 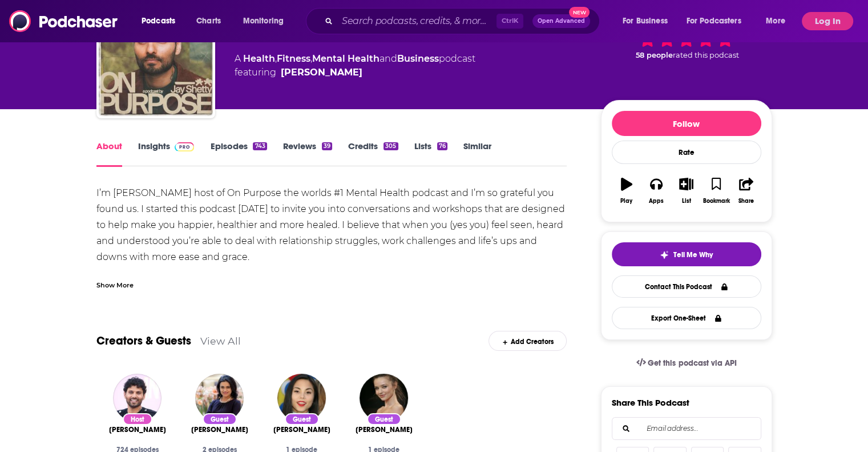 I want to click on a: Creators & Guests, so click(x=144, y=341).